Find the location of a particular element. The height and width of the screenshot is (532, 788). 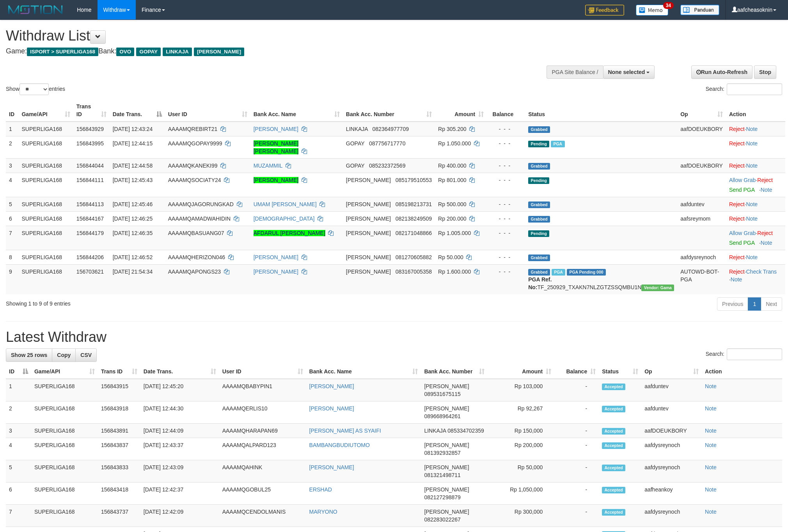

span: PGA Pending is located at coordinates (586, 272).